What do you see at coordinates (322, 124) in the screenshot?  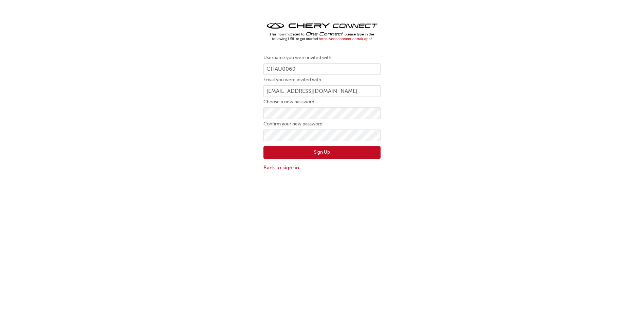 I see `label: Confirm your new password` at bounding box center [322, 124].